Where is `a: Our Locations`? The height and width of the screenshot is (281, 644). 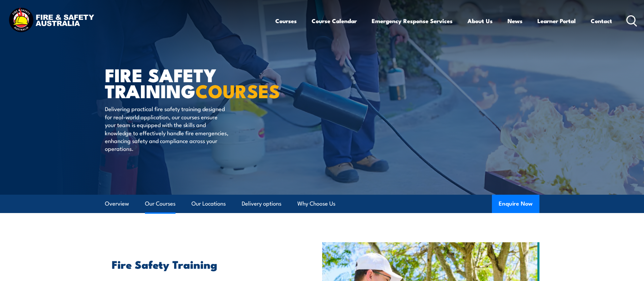 a: Our Locations is located at coordinates (208, 204).